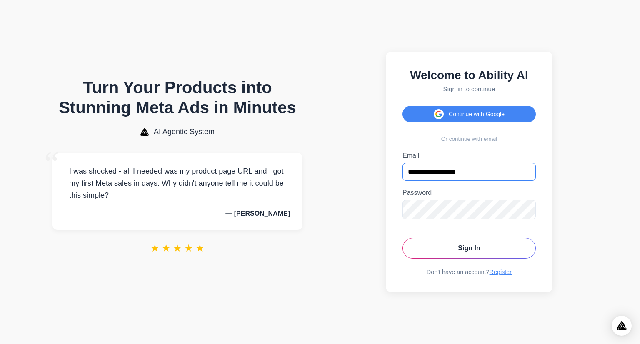  Describe the element at coordinates (145, 132) in the screenshot. I see `img: AI Agentic System Logo` at that location.